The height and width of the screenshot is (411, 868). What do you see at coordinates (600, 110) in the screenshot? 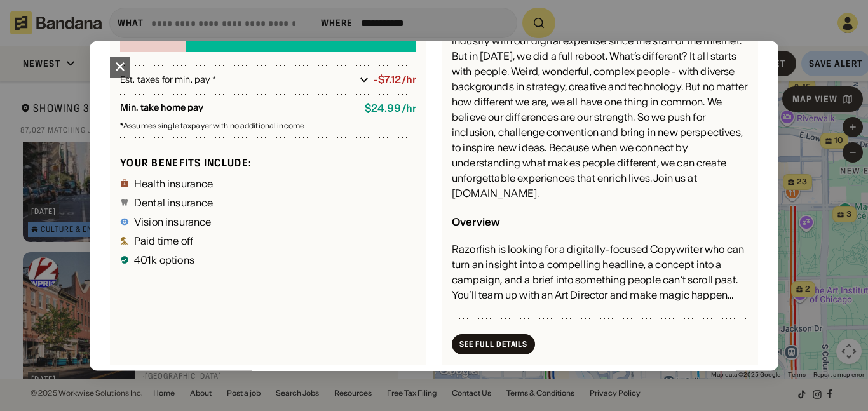
I see `div: Hi there! We’re Razorfish. We’ve been leading the marketing industry with our digital expertise s...` at bounding box center [600, 110].